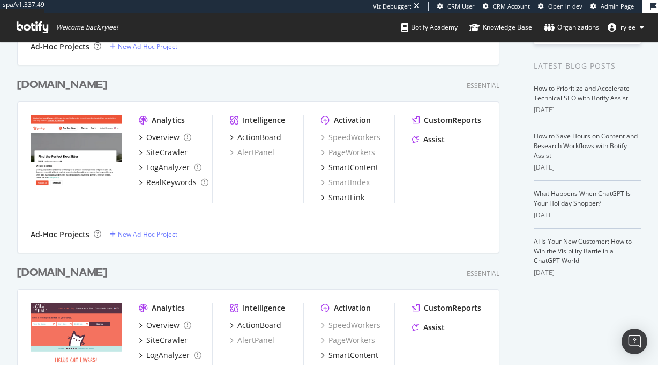 This screenshot has height=365, width=658. I want to click on span: Welcome back, rylee !, so click(87, 27).